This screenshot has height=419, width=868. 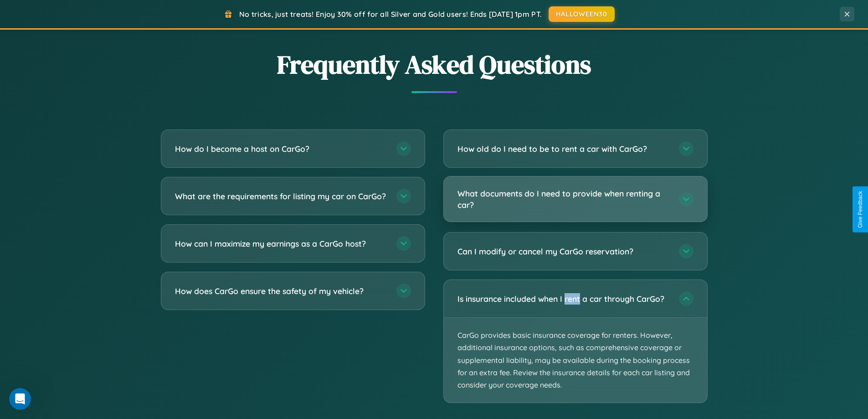 What do you see at coordinates (281, 149) in the screenshot?
I see `h3: How do I become a host on CarGo?` at bounding box center [281, 149].